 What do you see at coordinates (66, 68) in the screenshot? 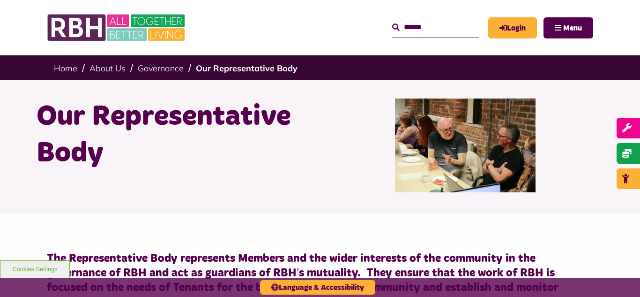
I see `a: Home` at bounding box center [66, 68].